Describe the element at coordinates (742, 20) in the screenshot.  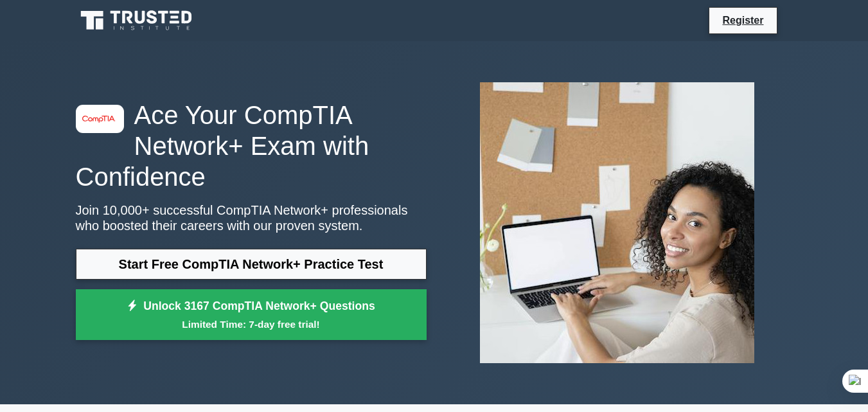
I see `a: Register` at that location.